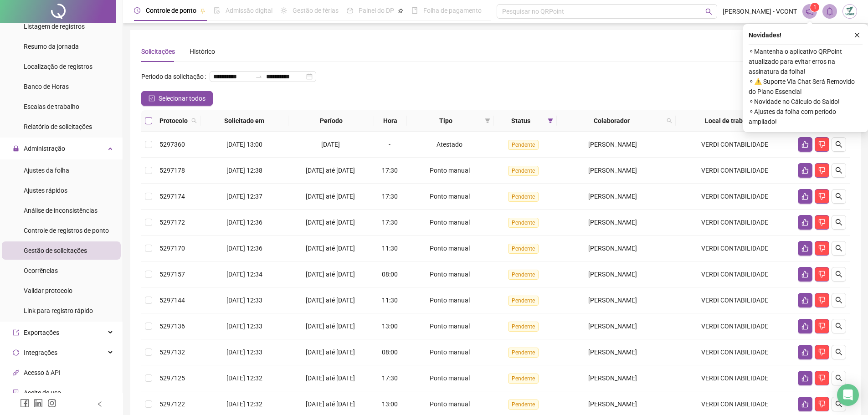  I want to click on span: bell, so click(830, 12).